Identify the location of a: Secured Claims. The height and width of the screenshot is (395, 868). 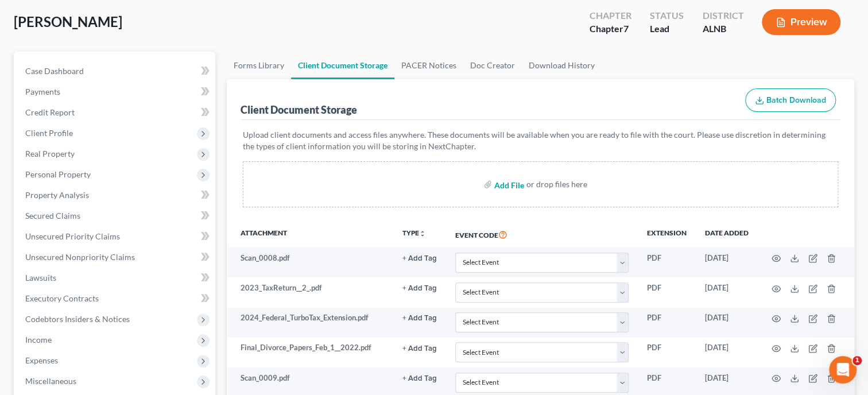
(115, 216).